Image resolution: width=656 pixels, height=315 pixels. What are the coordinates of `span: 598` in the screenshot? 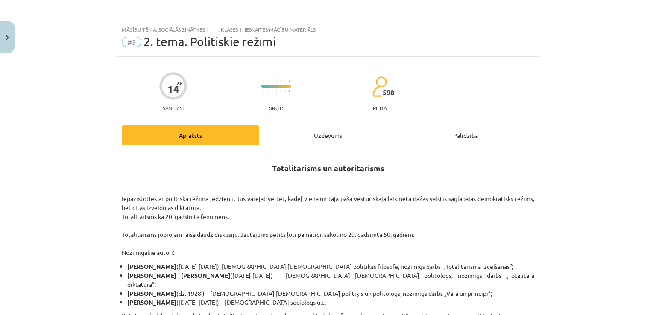 It's located at (388, 93).